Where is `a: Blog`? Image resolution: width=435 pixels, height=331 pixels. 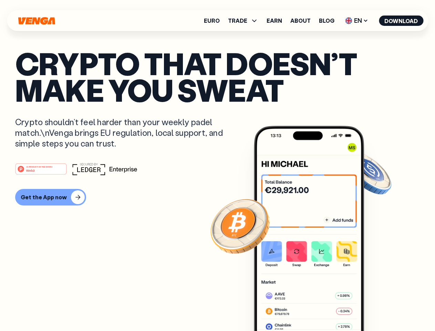
a: Blog is located at coordinates (327, 21).